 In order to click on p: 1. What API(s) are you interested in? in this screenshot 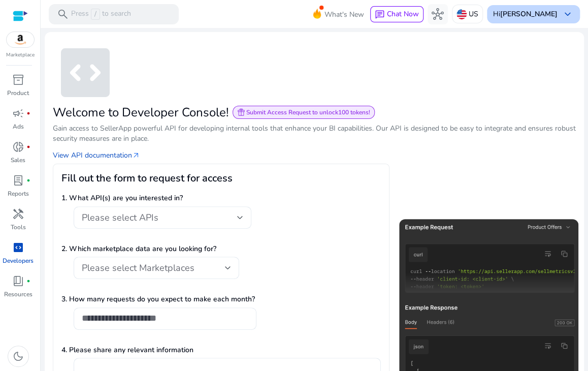, I will do `click(221, 198)`.